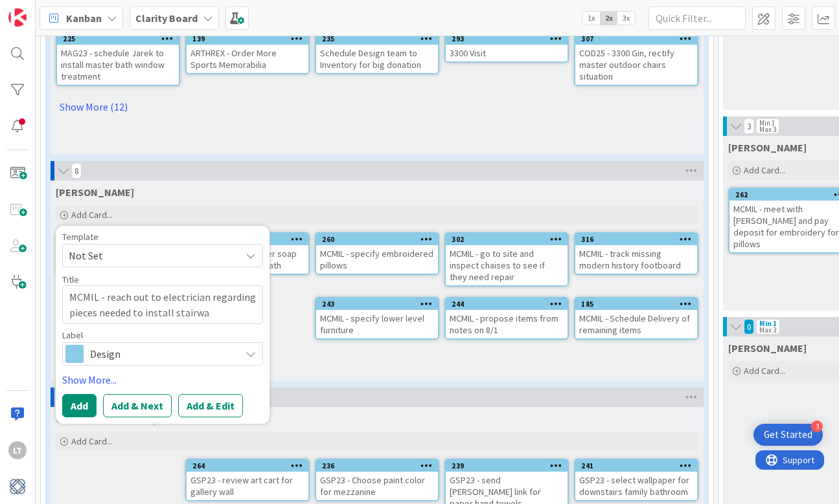  What do you see at coordinates (73, 335) in the screenshot?
I see `span: Label` at bounding box center [73, 335].